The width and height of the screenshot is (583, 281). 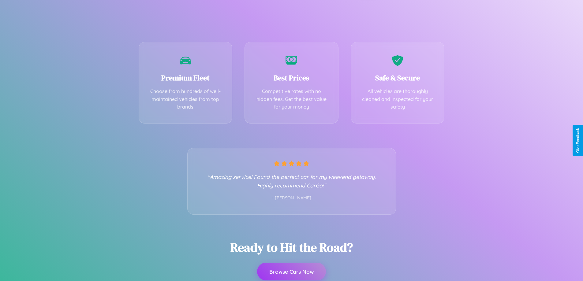 What do you see at coordinates (398, 78) in the screenshot?
I see `h3: Safe & Secure` at bounding box center [398, 78].